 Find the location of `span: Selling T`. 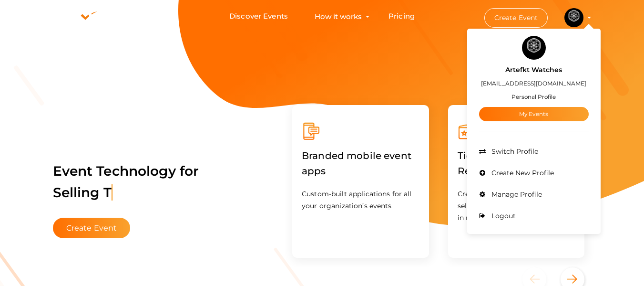

span: Selling T is located at coordinates (82, 192).